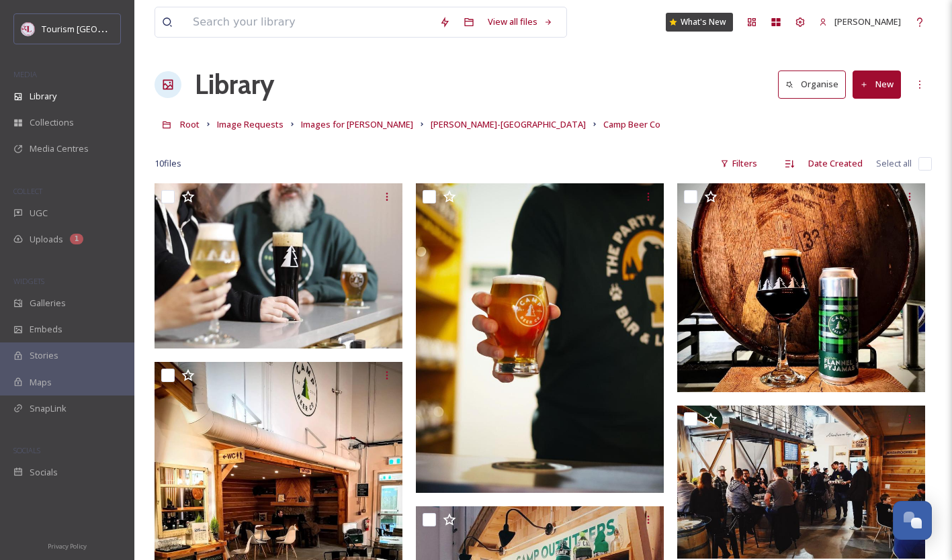 The width and height of the screenshot is (952, 560). What do you see at coordinates (801, 288) in the screenshot?
I see `img: Camp Beer Co 8 @campbeerco.jpg` at bounding box center [801, 288].